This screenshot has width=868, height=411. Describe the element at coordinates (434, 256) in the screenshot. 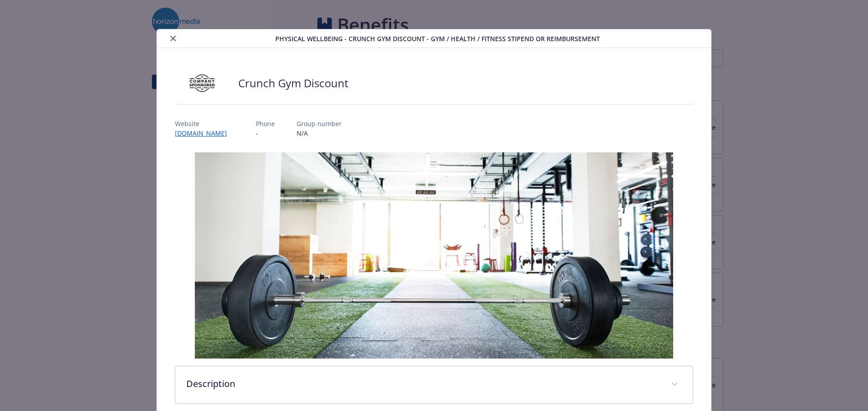

I see `img: banner` at that location.